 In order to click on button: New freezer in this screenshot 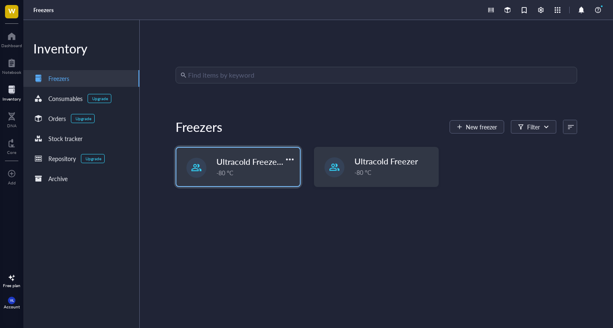, I will do `click(477, 127)`.